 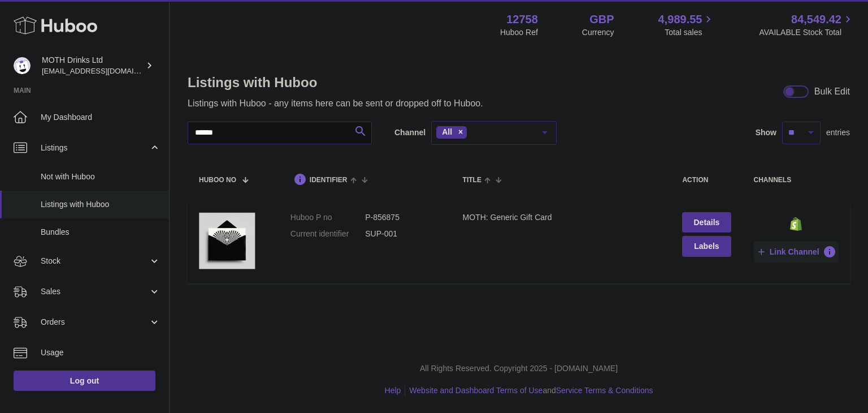 What do you see at coordinates (706, 180) in the screenshot?
I see `div: action` at bounding box center [706, 180].